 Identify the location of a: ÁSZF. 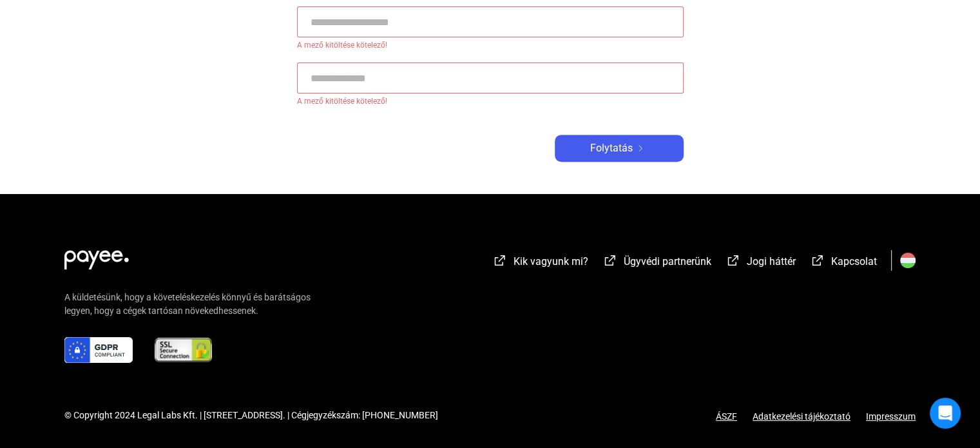
(726, 416).